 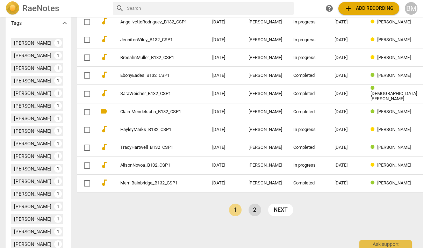 What do you see at coordinates (235, 210) in the screenshot?
I see `a: Page 1 is your current page` at bounding box center [235, 210].